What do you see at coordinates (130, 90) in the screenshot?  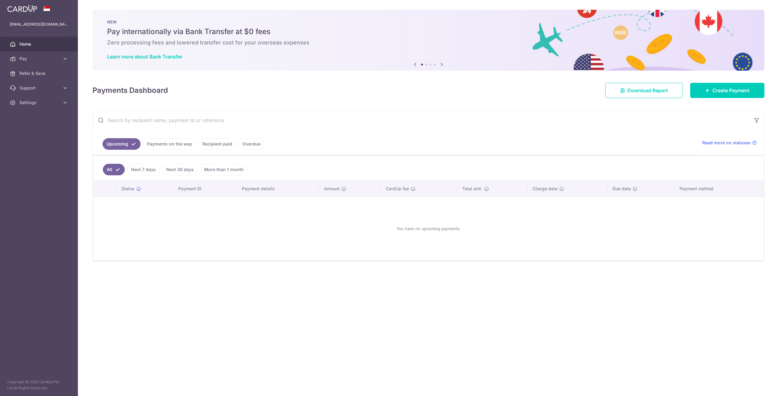 I see `h4: Payments Dashboard` at bounding box center [130, 90].